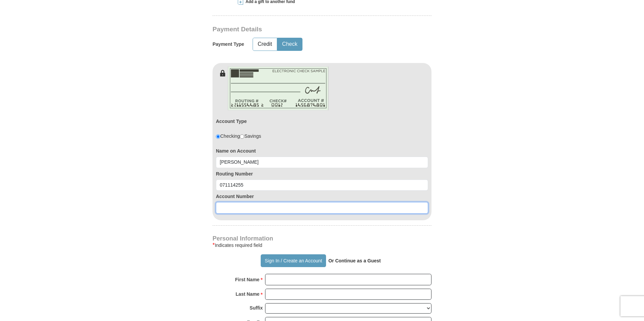  I want to click on button: Credit, so click(265, 44).